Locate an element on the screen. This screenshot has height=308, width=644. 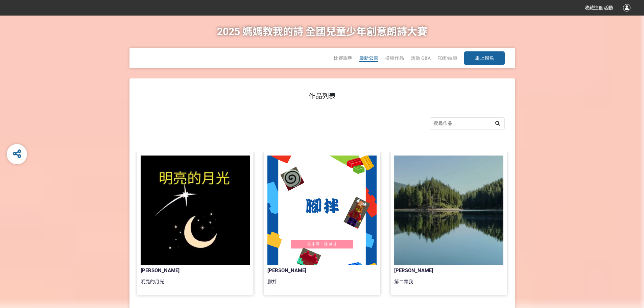
span: 最新公告 is located at coordinates (369, 58).